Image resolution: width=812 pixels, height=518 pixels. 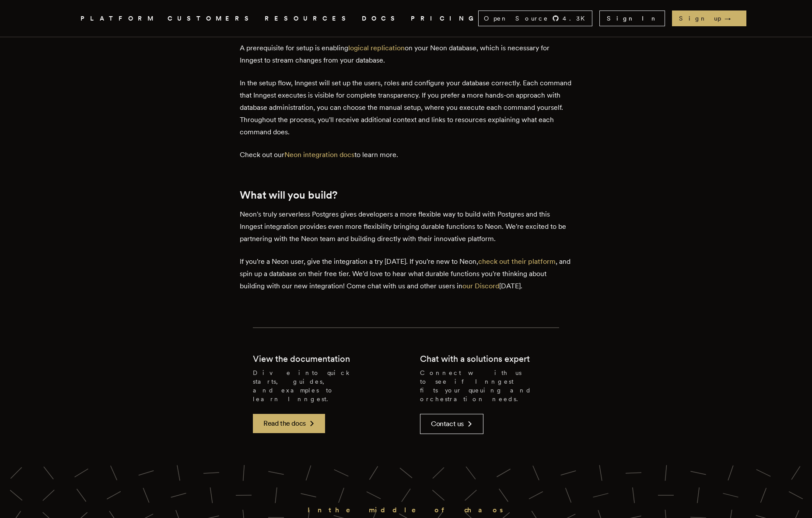 What do you see at coordinates (474, 359) in the screenshot?
I see `h2: Chat with a solutions expert` at bounding box center [474, 359].